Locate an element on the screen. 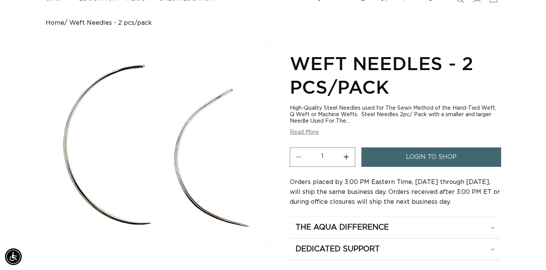  a: Home is located at coordinates (55, 23).